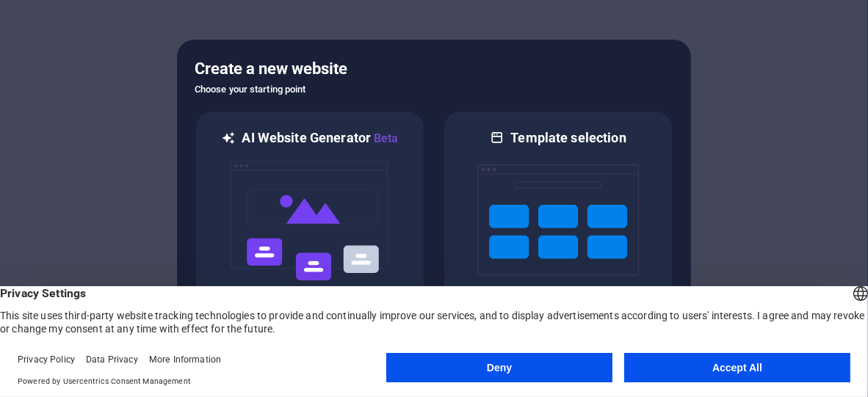 This screenshot has width=868, height=397. Describe the element at coordinates (310, 221) in the screenshot. I see `img: ai` at that location.